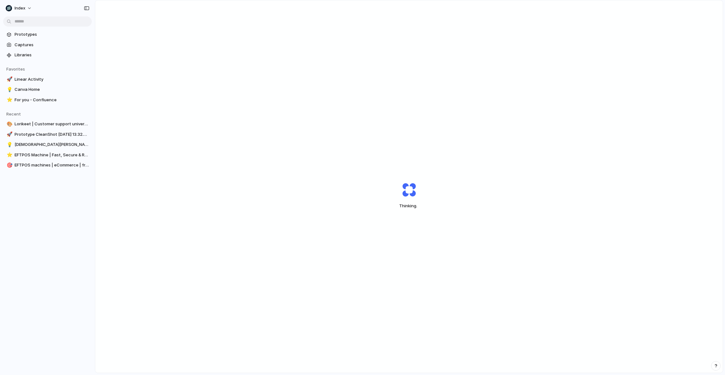  What do you see at coordinates (52, 124) in the screenshot?
I see `span: Lorikeet | Customer support universal AI concierge` at bounding box center [52, 124].